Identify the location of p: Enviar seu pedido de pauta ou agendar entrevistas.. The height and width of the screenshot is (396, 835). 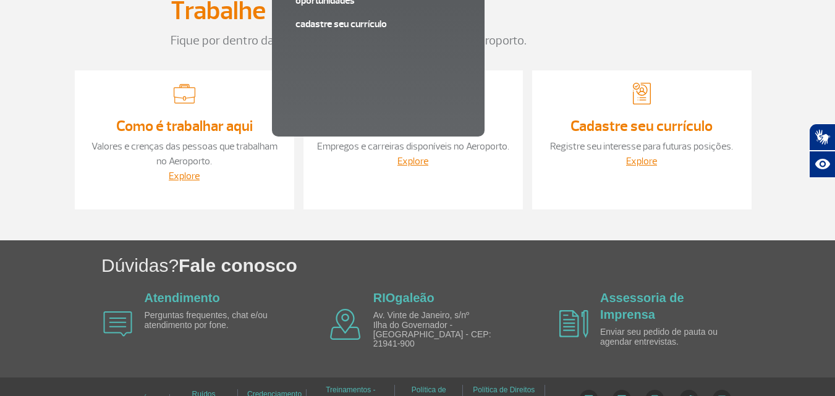
(671, 337).